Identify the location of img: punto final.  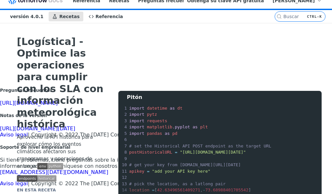
(37, 179).